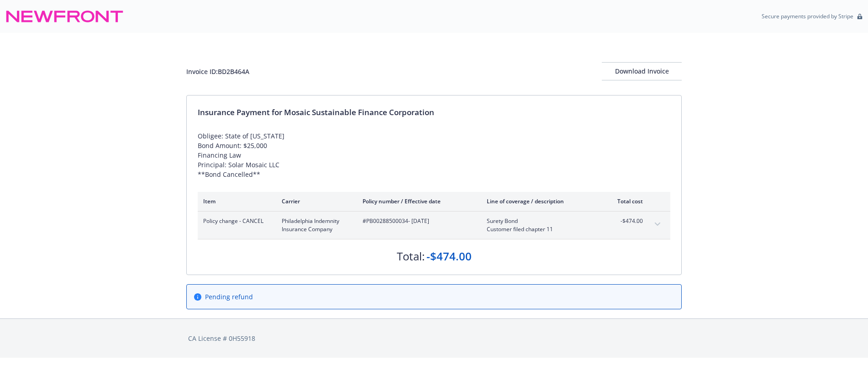 The image size is (868, 392). I want to click on span: Surety BondCustomer filed chapter 11, so click(540, 225).